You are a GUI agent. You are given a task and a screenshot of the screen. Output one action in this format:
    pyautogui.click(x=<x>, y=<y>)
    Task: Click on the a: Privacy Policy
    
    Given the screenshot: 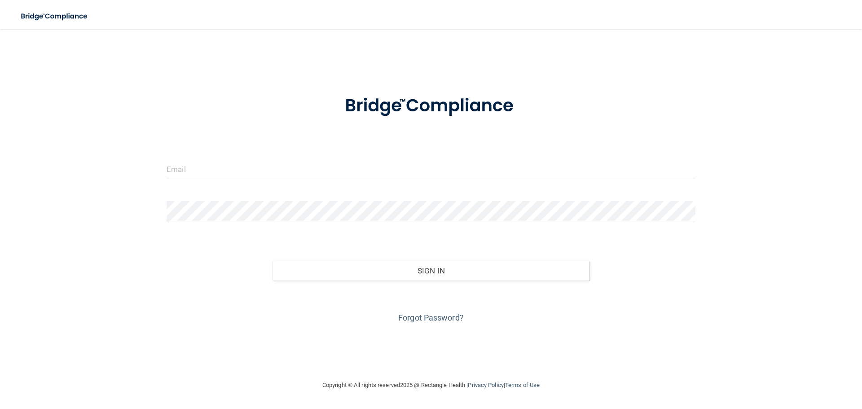 What is the action you would take?
    pyautogui.click(x=485, y=385)
    